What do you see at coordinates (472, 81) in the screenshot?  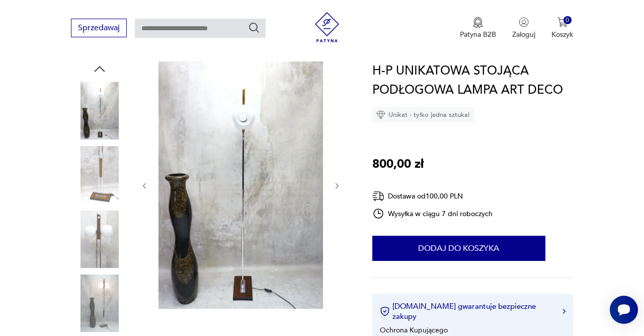 I see `h1: H-P UNIKATOWA STOJĄCA PODŁOGOWA LAMPA ART DECO` at bounding box center [472, 81].